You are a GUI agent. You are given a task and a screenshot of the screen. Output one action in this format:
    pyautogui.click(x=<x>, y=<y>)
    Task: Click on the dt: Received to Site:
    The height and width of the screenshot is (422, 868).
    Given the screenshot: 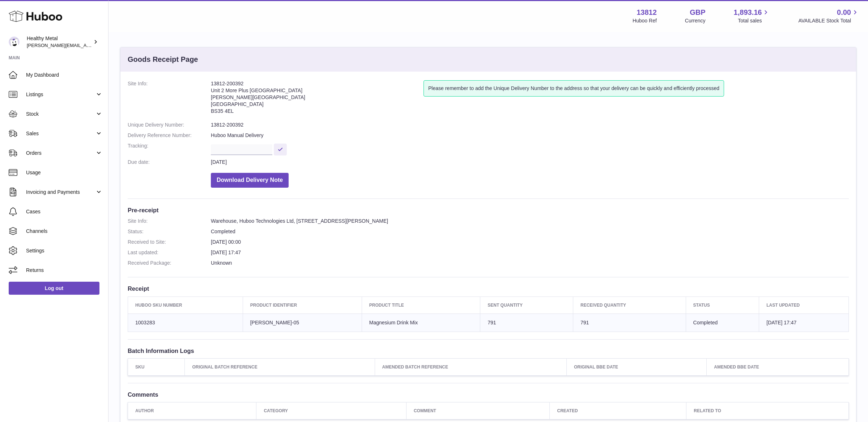 What is the action you would take?
    pyautogui.click(x=170, y=242)
    